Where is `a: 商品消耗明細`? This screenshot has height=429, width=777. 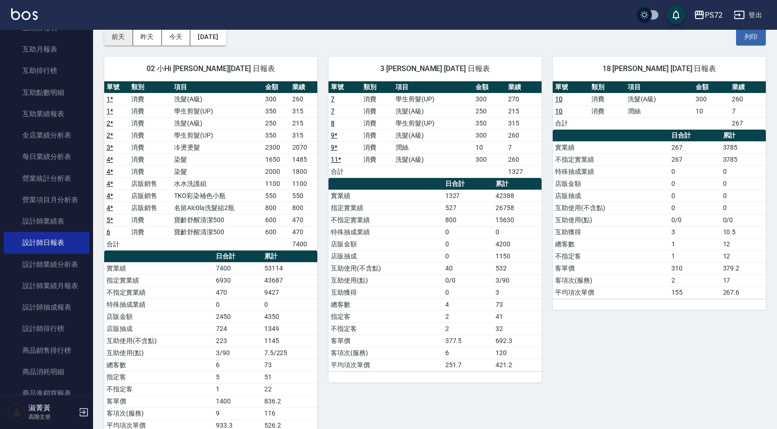
a: 商品消耗明細 is located at coordinates (47, 372).